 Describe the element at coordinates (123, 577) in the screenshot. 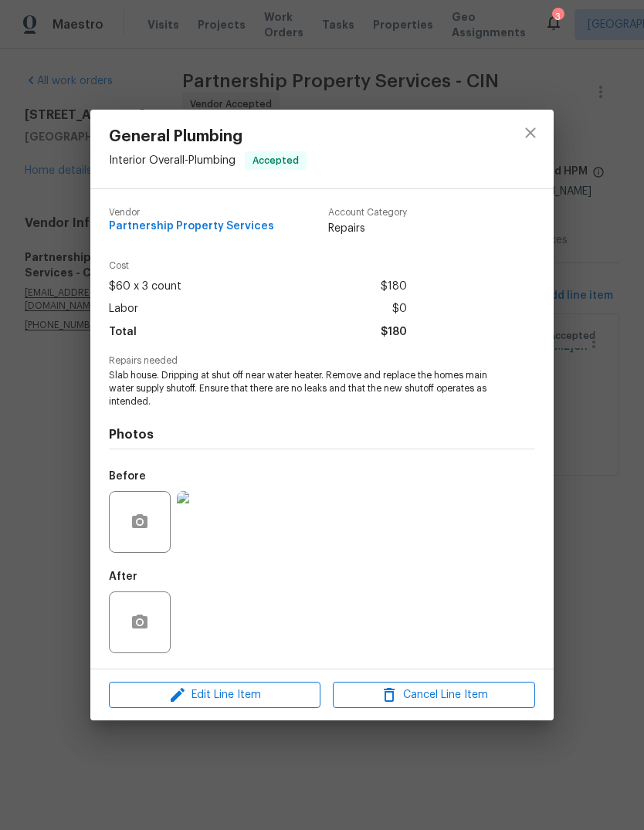

I see `h5: After` at that location.